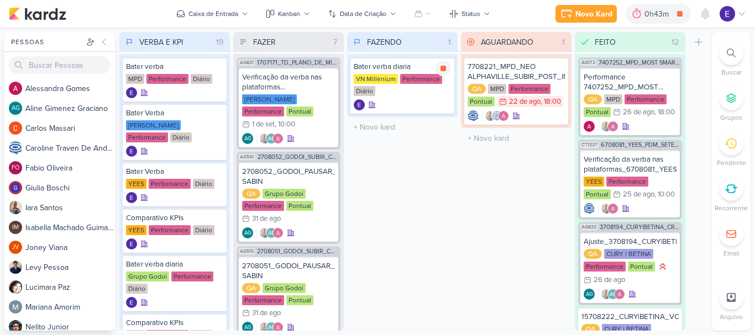  I want to click on div: L u c i m a r a P a z, so click(70, 287).